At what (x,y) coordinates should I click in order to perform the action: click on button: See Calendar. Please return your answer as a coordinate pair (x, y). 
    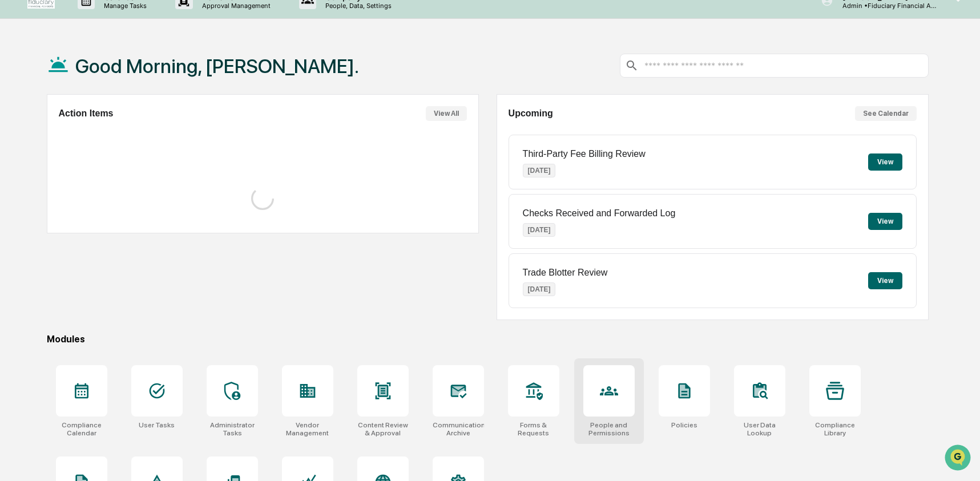
    Looking at the image, I should click on (886, 114).